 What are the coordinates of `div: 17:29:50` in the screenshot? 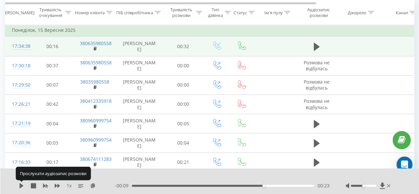 It's located at (19, 85).